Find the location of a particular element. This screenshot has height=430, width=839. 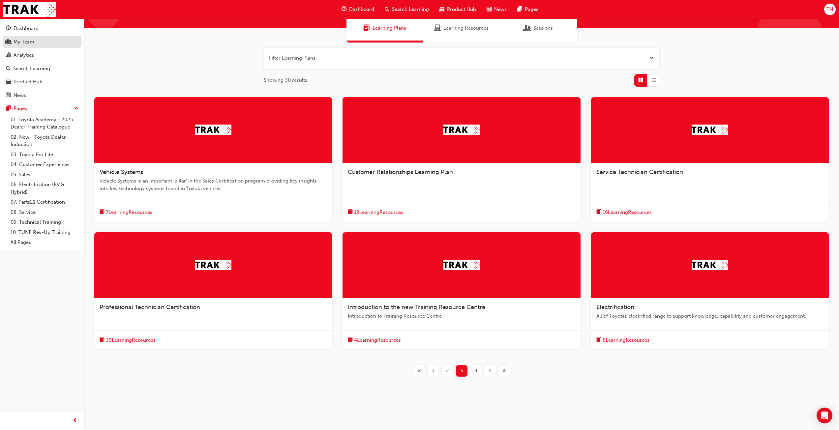

button: Page 3 is located at coordinates (461, 371).